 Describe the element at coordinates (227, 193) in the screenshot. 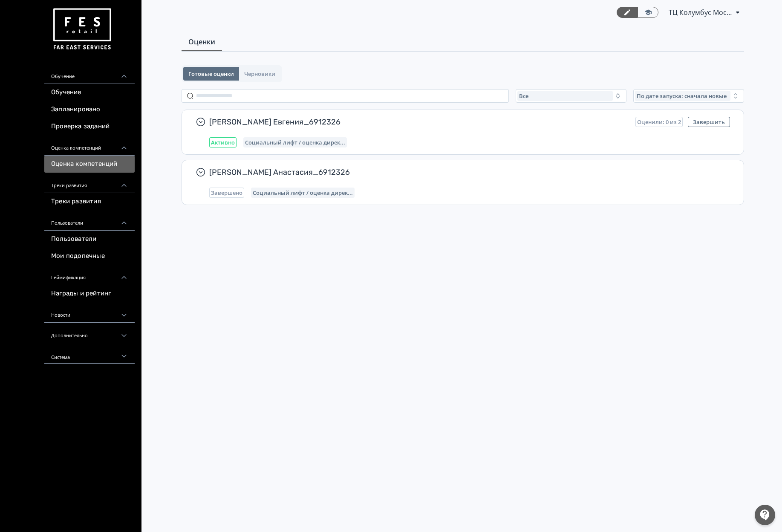

I see `span: Завершено` at that location.